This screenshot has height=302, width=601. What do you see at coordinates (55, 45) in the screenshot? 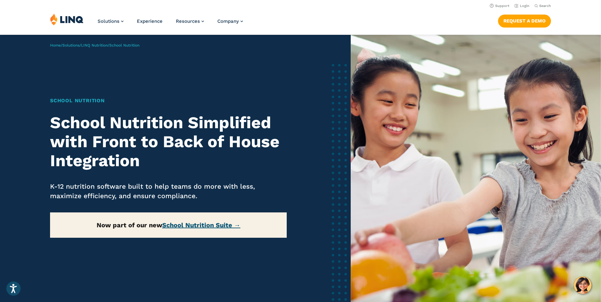
I see `a: Home` at bounding box center [55, 45].